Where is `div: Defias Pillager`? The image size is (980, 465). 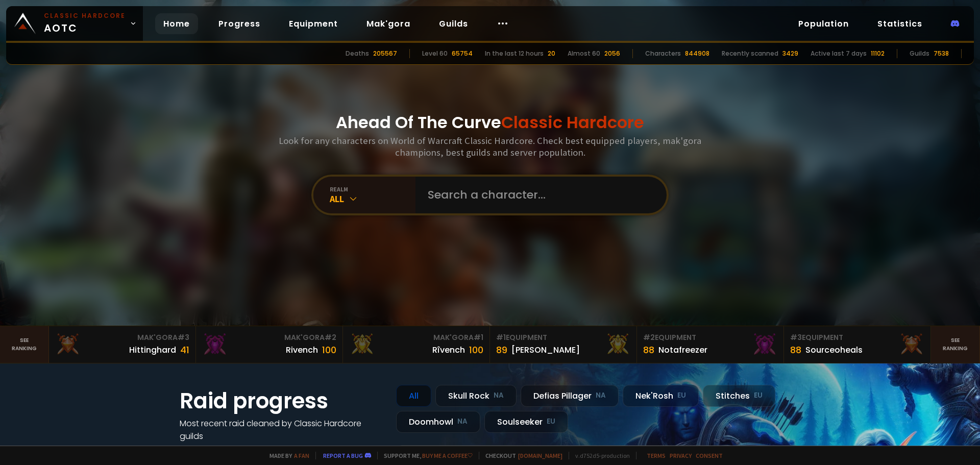 div: Defias Pillager is located at coordinates (570, 395).